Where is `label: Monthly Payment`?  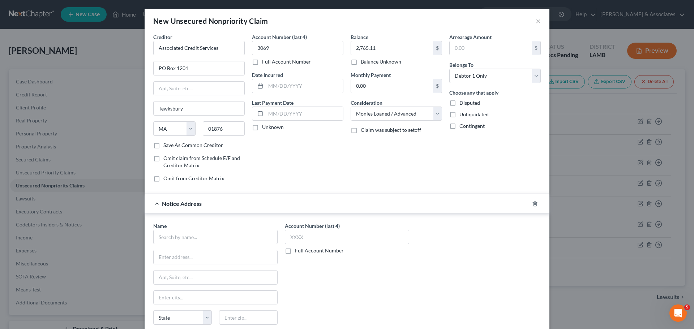
label: Monthly Payment is located at coordinates (370, 75).